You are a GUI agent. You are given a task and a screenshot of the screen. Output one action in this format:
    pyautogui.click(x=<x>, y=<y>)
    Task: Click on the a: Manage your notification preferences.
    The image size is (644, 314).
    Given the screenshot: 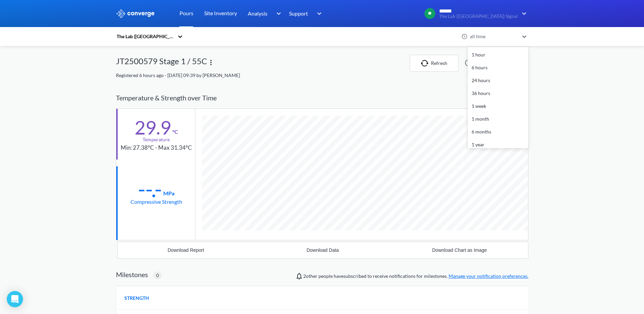 What is the action you would take?
    pyautogui.click(x=489, y=276)
    